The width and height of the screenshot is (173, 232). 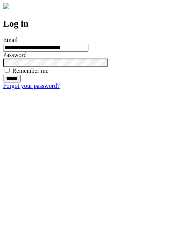 What do you see at coordinates (10, 40) in the screenshot?
I see `label: Email` at bounding box center [10, 40].